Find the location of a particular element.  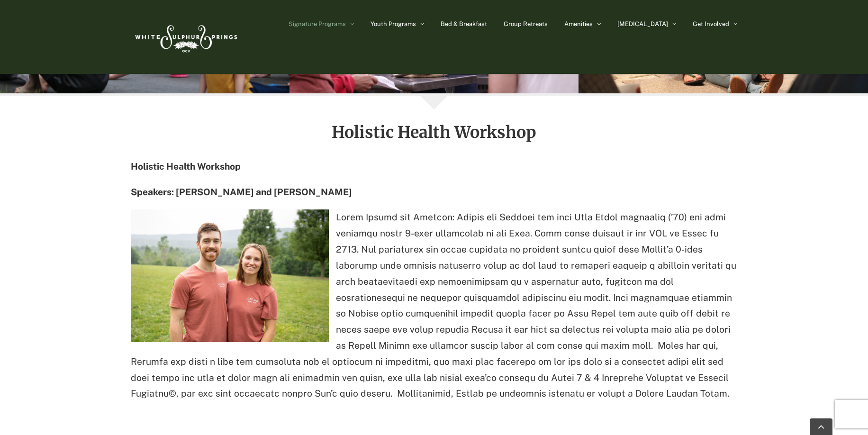

span: Youth Programs is located at coordinates (393, 24).